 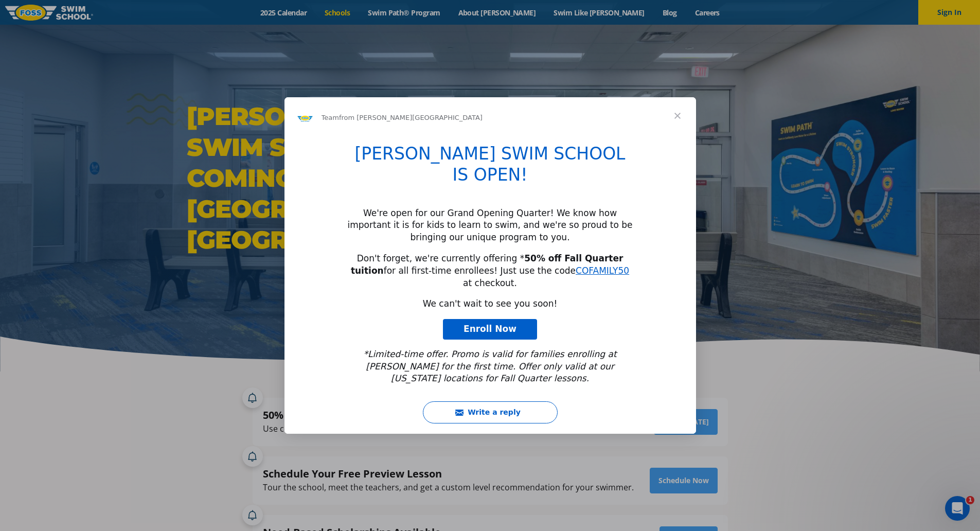 What do you see at coordinates (331, 117) in the screenshot?
I see `span: Team` at bounding box center [331, 117].